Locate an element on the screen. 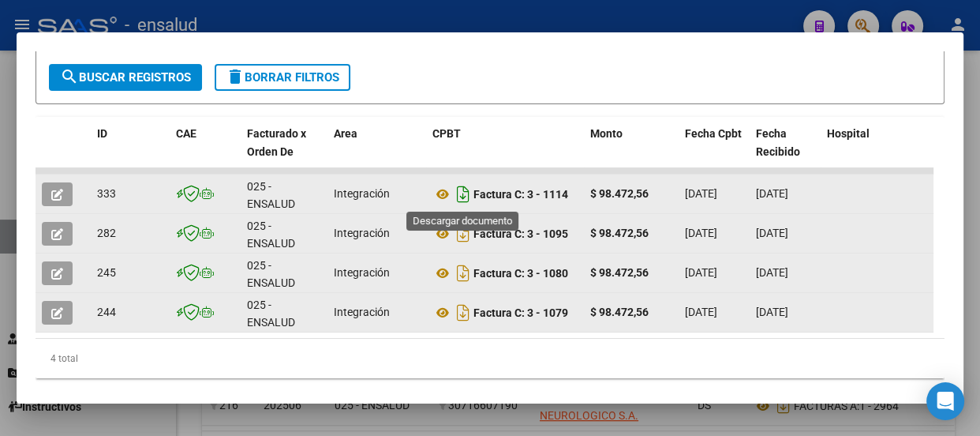 The height and width of the screenshot is (436, 980). span: Facturado x Orden De is located at coordinates (277, 142).